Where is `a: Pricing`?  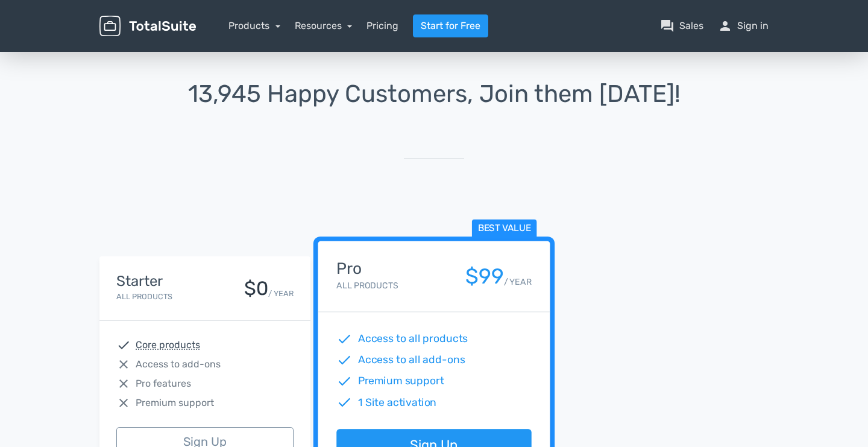
a: Pricing is located at coordinates (382, 26).